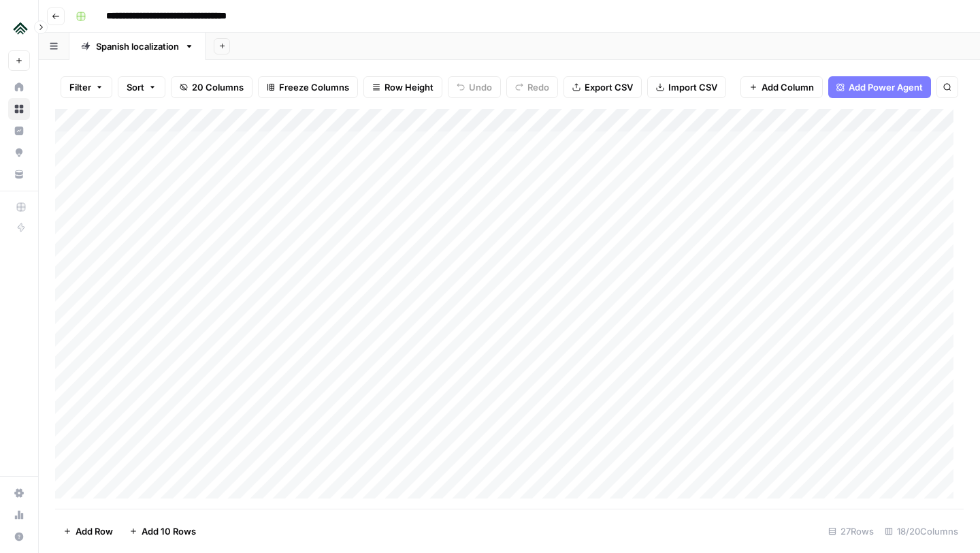  What do you see at coordinates (94, 531) in the screenshot?
I see `span: Add Row` at bounding box center [94, 531].